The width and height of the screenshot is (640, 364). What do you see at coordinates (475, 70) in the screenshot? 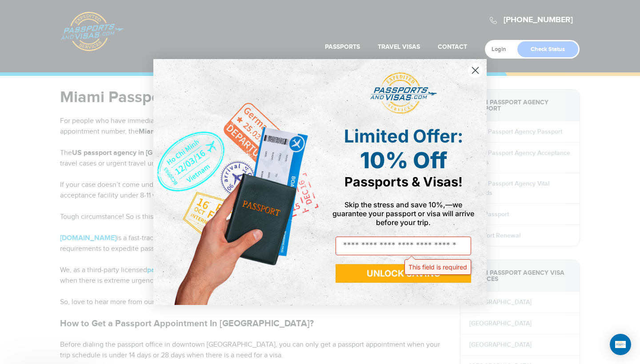
I see `button: Close dialog` at bounding box center [475, 70].